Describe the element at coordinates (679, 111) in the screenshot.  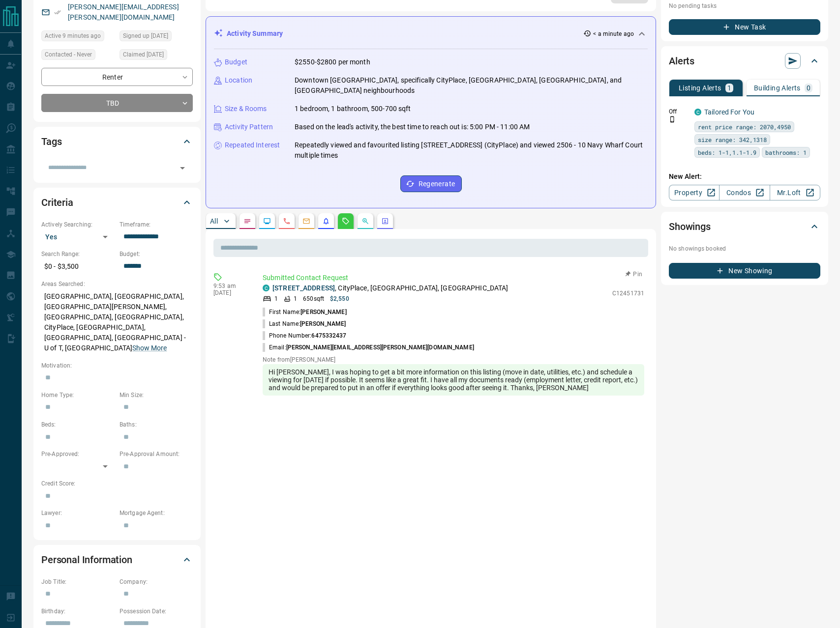
I see `p: Off` at that location.